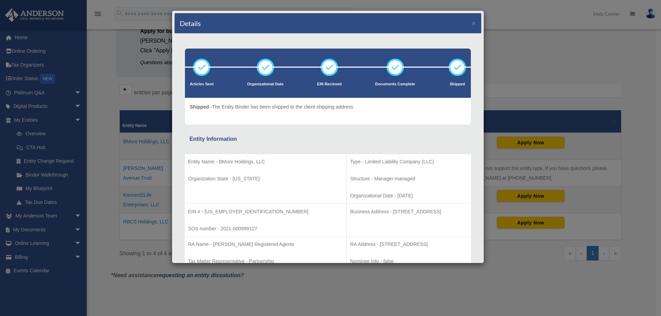 Image resolution: width=661 pixels, height=316 pixels. I want to click on p: Entity Name - BMore Holdings, LLC, so click(266, 162).